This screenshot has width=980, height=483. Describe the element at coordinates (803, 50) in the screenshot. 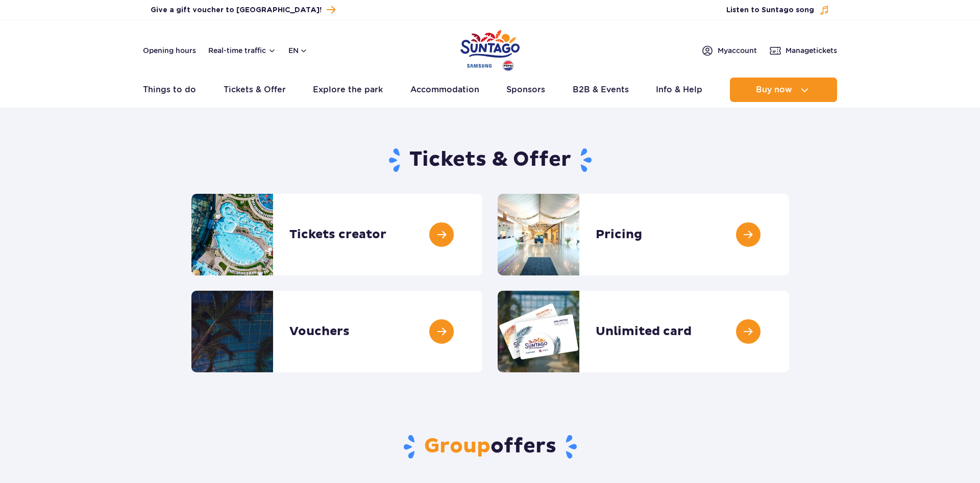

I see `a: Managetickets` at that location.